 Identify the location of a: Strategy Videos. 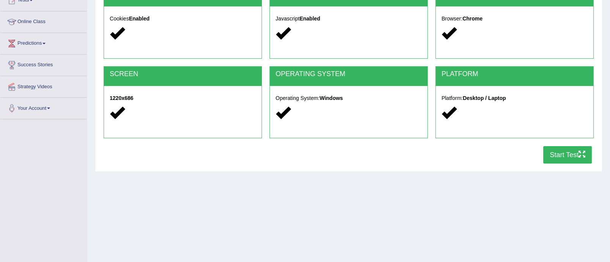
(44, 86).